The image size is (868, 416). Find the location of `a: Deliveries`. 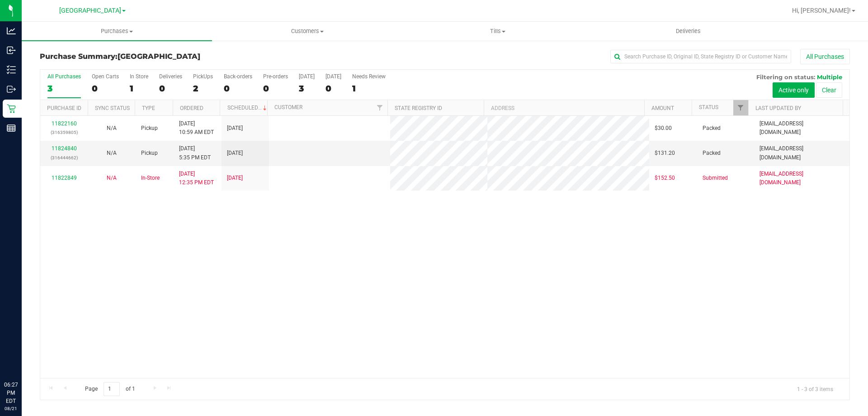

a: Deliveries is located at coordinates (688, 32).